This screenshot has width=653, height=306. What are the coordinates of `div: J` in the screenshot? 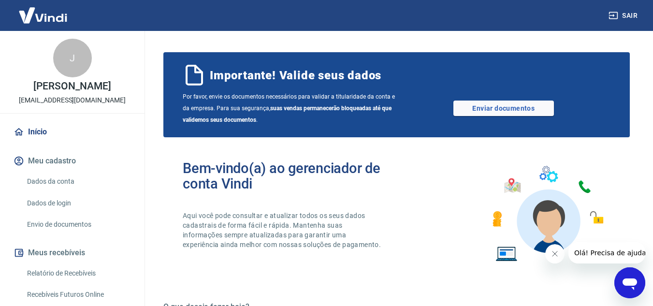 It's located at (72, 58).